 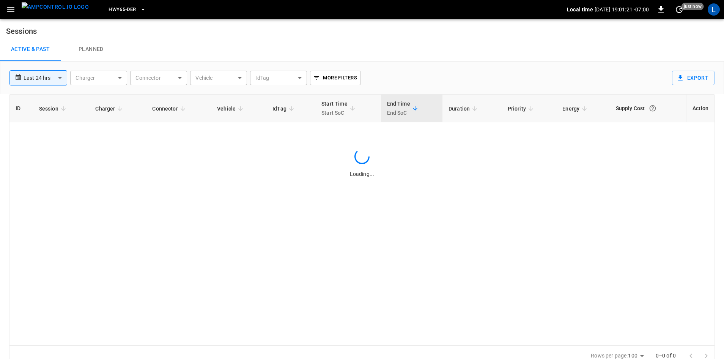 I want to click on span: just now, so click(x=692, y=6).